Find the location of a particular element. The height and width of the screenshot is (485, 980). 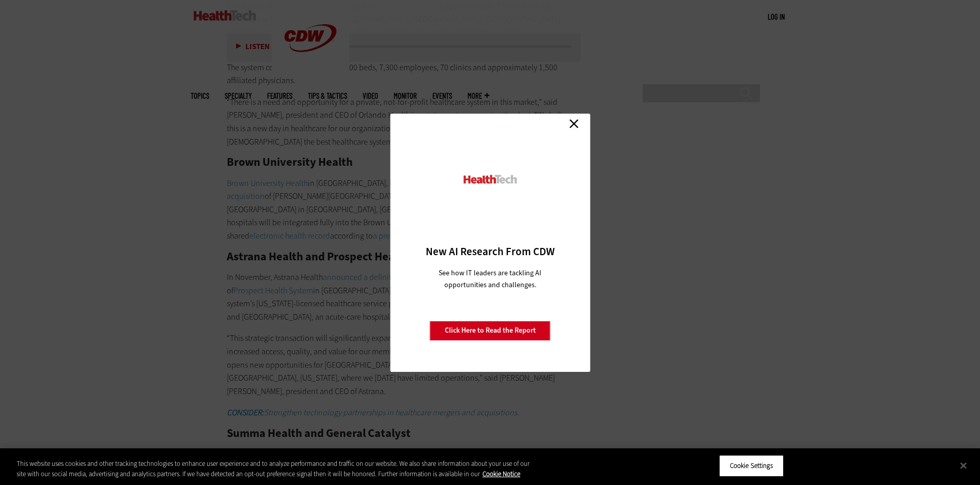

a: Close is located at coordinates (574, 124).